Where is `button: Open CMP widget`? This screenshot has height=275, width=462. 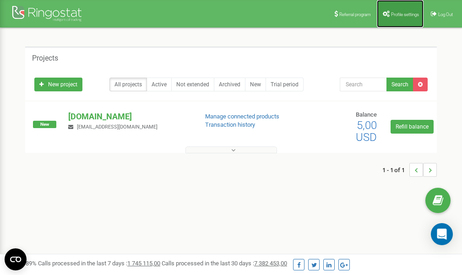 button: Open CMP widget is located at coordinates (16, 259).